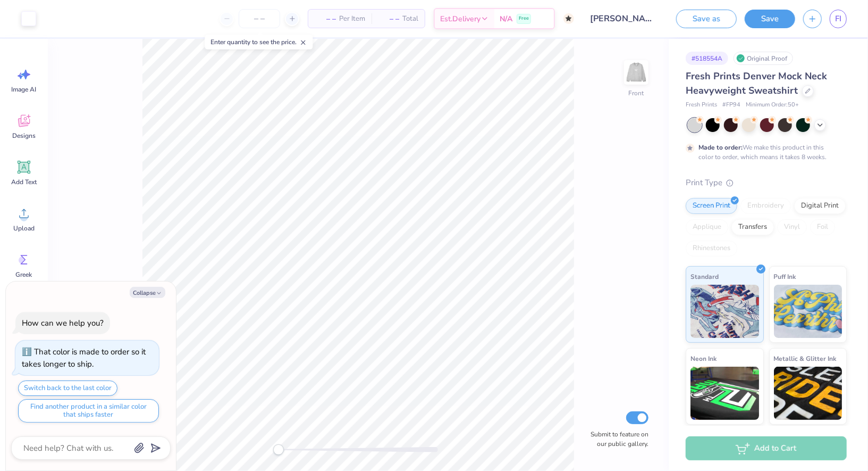 Image resolution: width=868 pixels, height=471 pixels. Describe the element at coordinates (820, 206) in the screenshot. I see `div: Digital Print` at that location.